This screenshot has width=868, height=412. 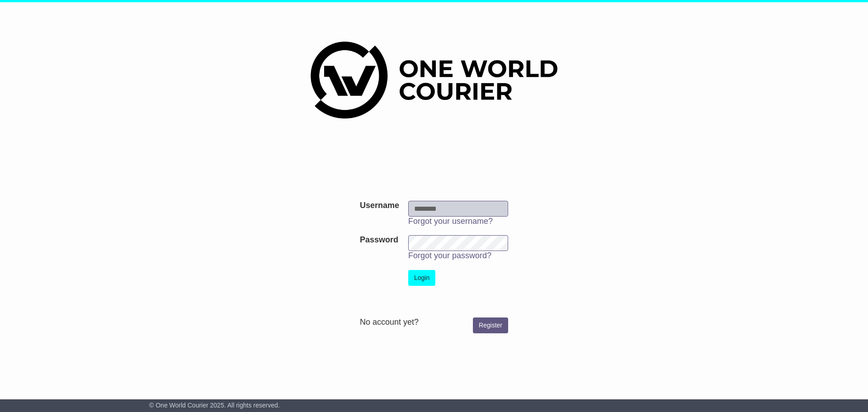 What do you see at coordinates (434, 322) in the screenshot?
I see `div: No account yet?` at bounding box center [434, 322].